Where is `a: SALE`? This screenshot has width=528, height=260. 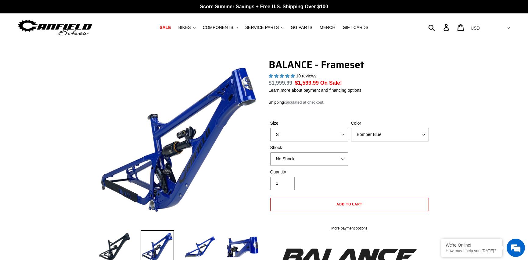
a: SALE is located at coordinates (165, 27).